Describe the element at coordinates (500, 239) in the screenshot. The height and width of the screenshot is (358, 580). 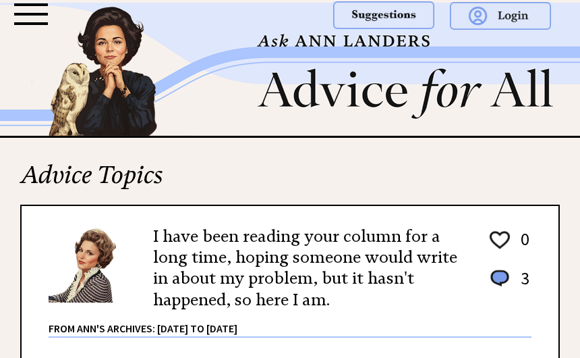
I see `img: heart_outline%201.png` at that location.